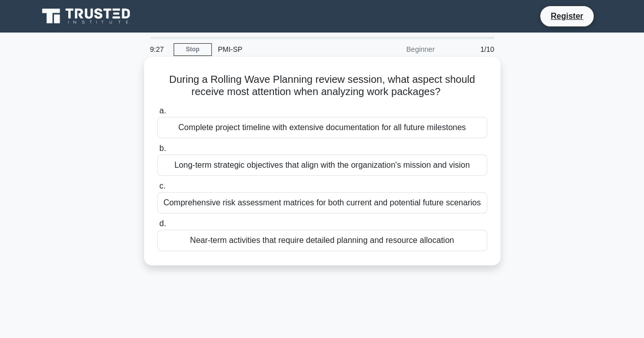 The height and width of the screenshot is (338, 644). Describe the element at coordinates (193, 49) in the screenshot. I see `a: Stop` at that location.